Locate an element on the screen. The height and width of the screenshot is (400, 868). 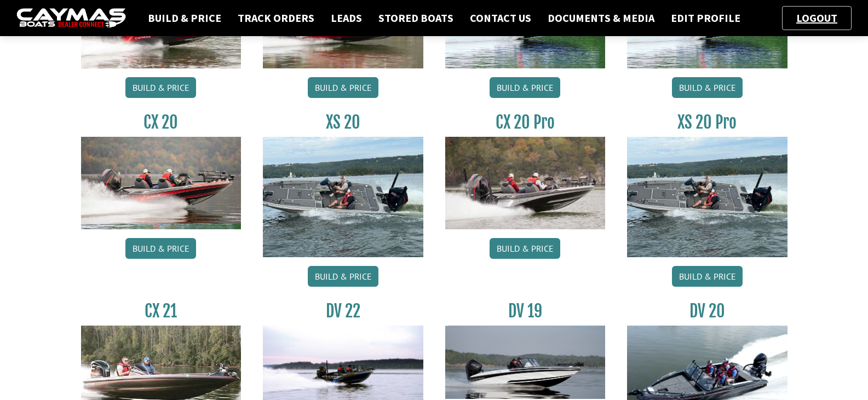
a: Edit Profile is located at coordinates (705, 18).